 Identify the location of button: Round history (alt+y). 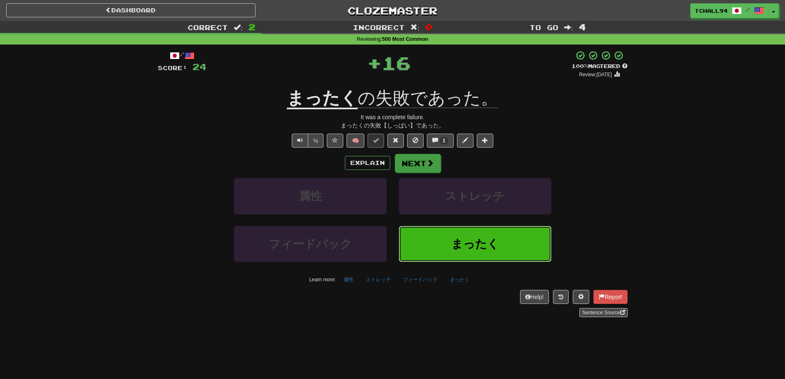
(561, 297).